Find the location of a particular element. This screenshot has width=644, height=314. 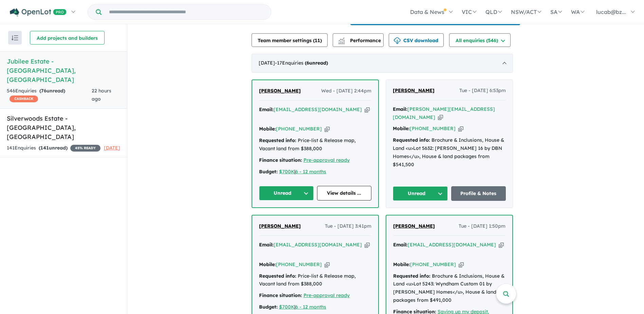

img: sort.svg is located at coordinates (15, 38).